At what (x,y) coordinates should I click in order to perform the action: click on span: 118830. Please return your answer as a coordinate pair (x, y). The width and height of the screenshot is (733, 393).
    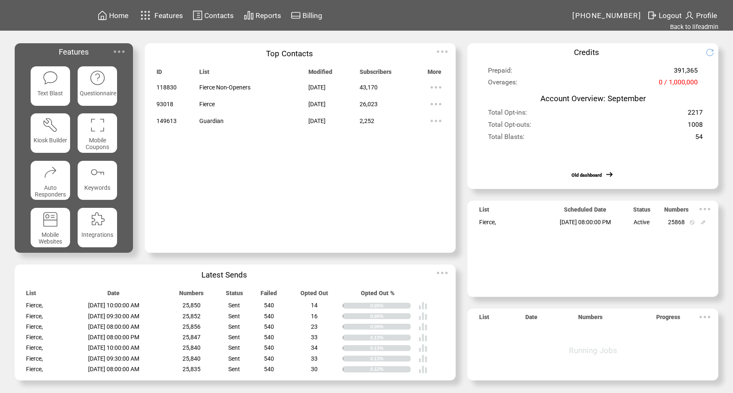
    Looking at the image, I should click on (167, 87).